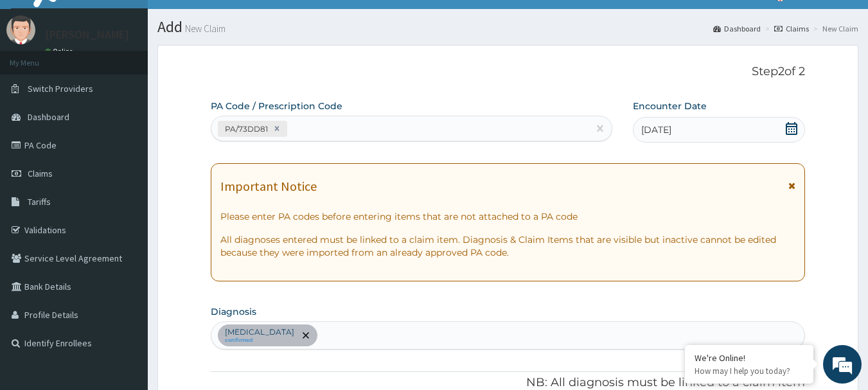 The height and width of the screenshot is (390, 868). Describe the element at coordinates (233, 311) in the screenshot. I see `label: Diagnosis` at that location.